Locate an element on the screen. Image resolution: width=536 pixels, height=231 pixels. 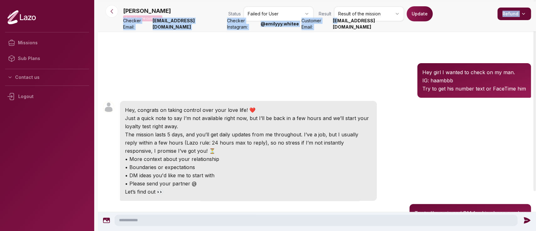
p: Try to get his number text or FaceTime him is located at coordinates (474, 89).